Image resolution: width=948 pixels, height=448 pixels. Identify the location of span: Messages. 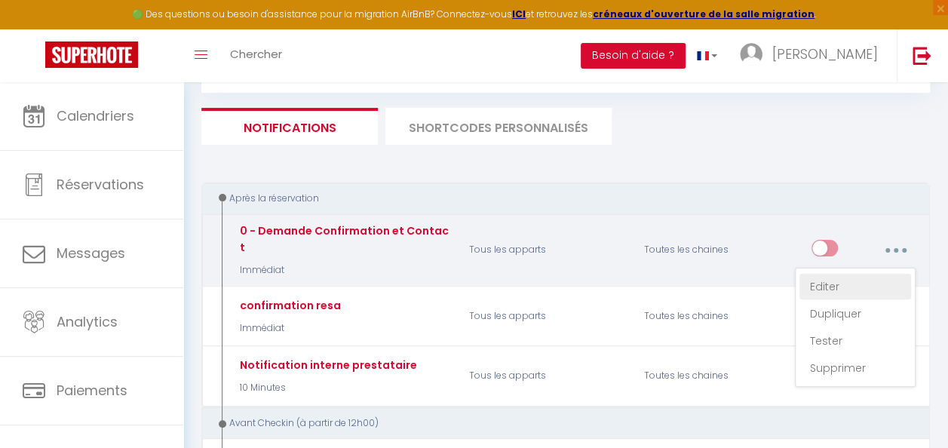
(90, 253).